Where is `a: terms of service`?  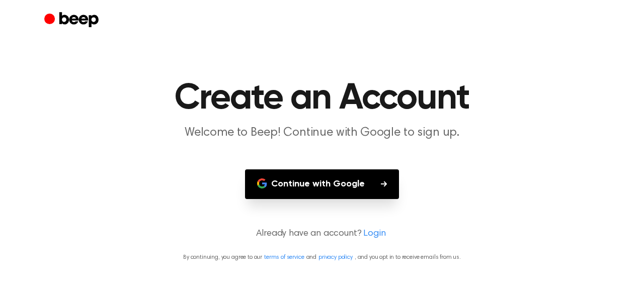 a: terms of service is located at coordinates (284, 257).